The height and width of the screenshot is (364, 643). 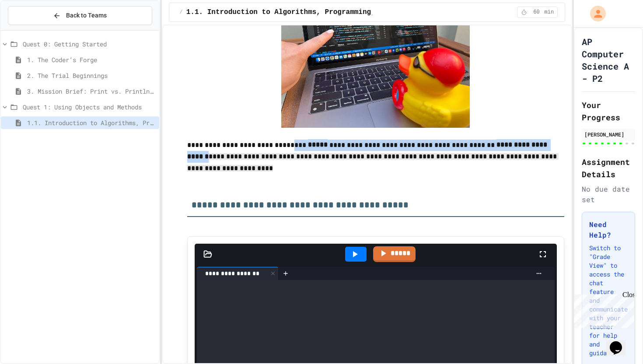 What do you see at coordinates (91, 91) in the screenshot?
I see `span: 3. Mission Brief: Print vs. Println Quest` at bounding box center [91, 91].